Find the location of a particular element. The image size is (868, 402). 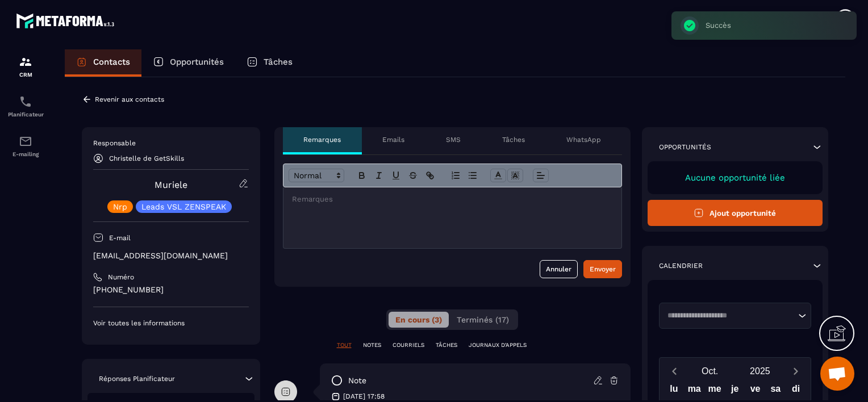

p: Emails is located at coordinates (393, 140).